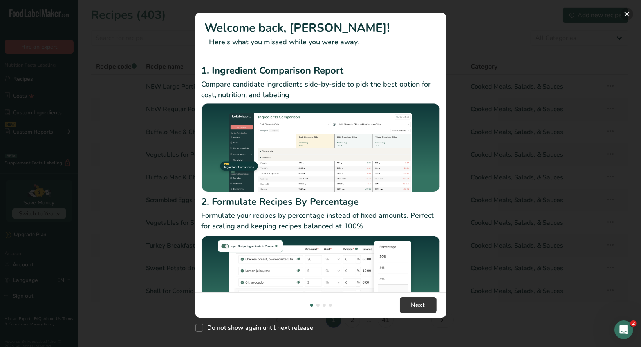  Describe the element at coordinates (418, 305) in the screenshot. I see `span: Next` at that location.